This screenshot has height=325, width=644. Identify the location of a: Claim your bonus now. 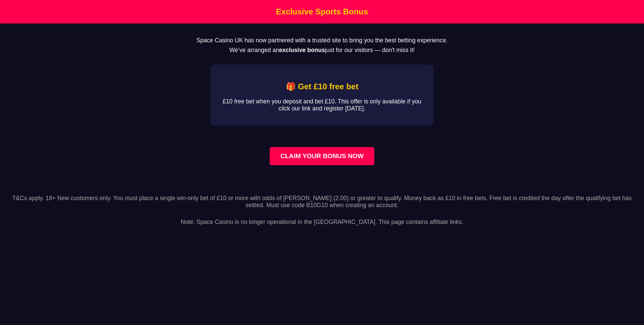
(322, 156).